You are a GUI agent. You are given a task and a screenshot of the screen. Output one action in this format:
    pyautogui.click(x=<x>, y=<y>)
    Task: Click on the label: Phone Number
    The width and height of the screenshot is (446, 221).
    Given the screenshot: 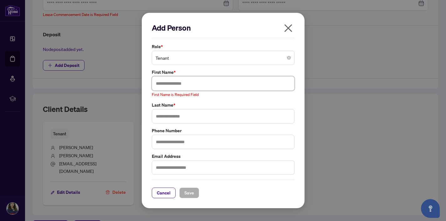 What is the action you would take?
    pyautogui.click(x=223, y=131)
    